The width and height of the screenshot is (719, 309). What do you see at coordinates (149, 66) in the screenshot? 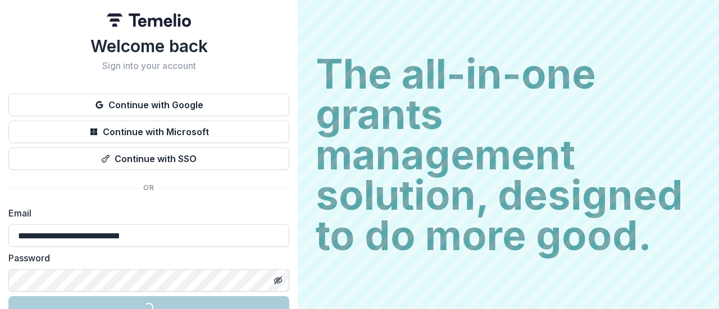
I see `h2: Sign into your account` at bounding box center [149, 66].